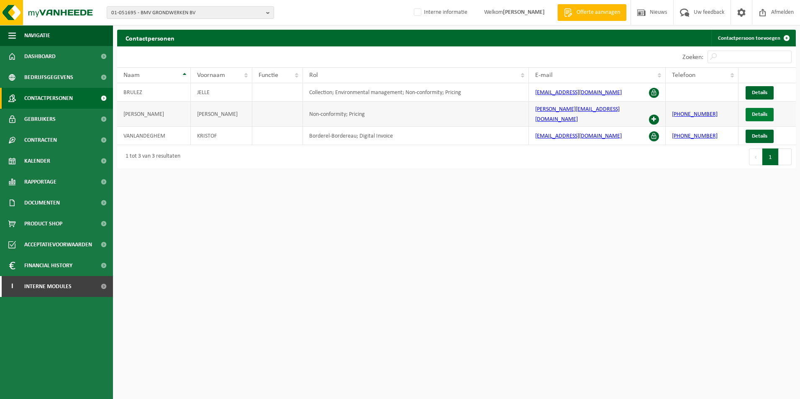  Describe the element at coordinates (770, 157) in the screenshot. I see `button: 1` at that location.